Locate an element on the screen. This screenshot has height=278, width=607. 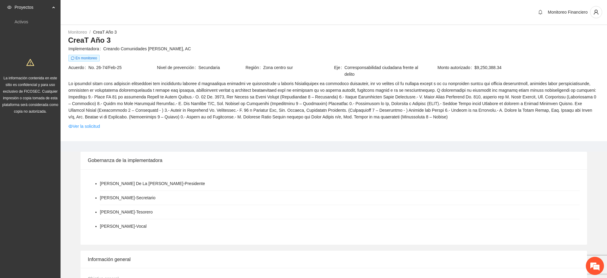
span: La información contenida en este sitio es confidencial y para uso exclusivo de FICOSEC. Cualquier... is located at coordinates (30, 95).